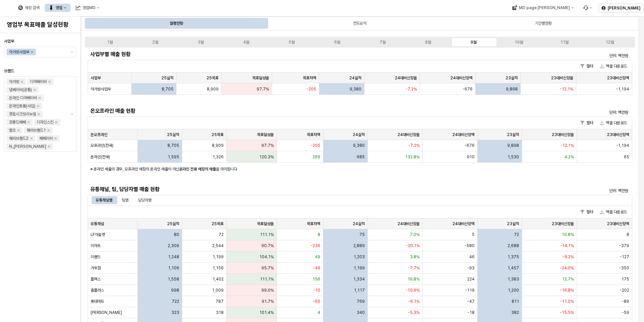 Image resolution: width=644 pixels, height=322 pixels. Describe the element at coordinates (414, 312) in the screenshot. I see `span: -5.3%` at that location.